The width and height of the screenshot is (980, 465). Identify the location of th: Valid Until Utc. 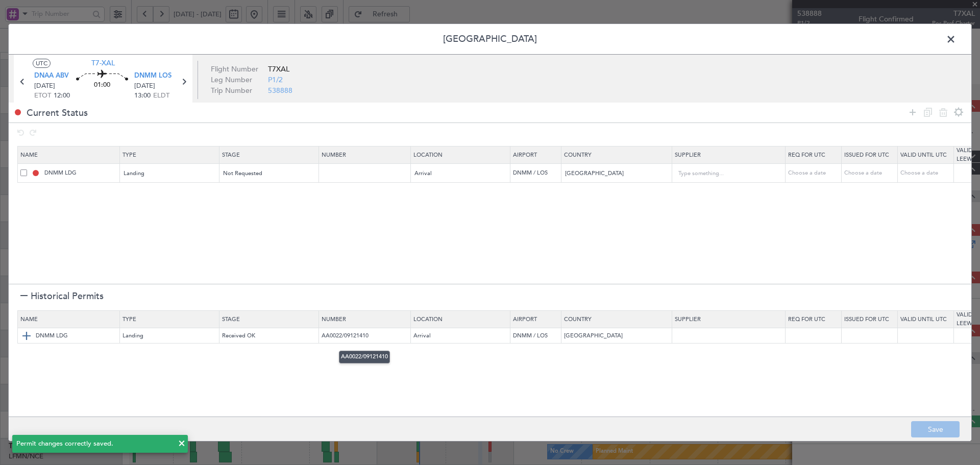
(926, 320).